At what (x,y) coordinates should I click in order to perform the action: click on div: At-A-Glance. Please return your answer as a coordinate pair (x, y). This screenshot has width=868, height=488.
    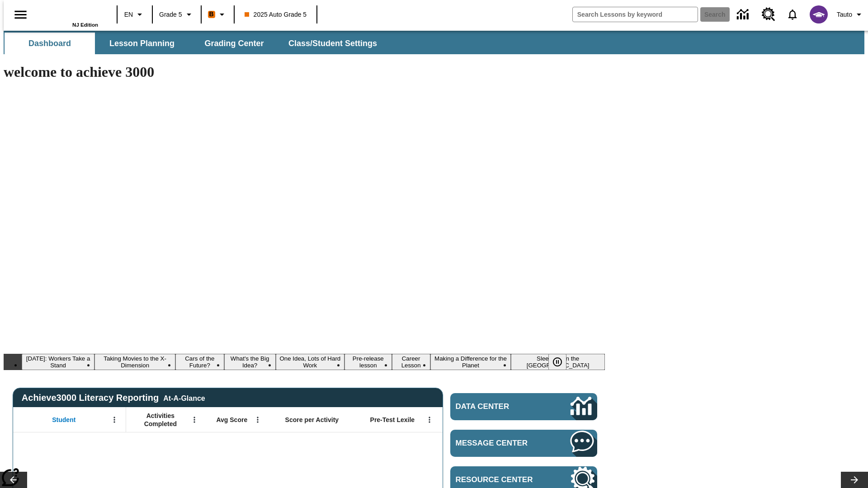
    Looking at the image, I should click on (184, 398).